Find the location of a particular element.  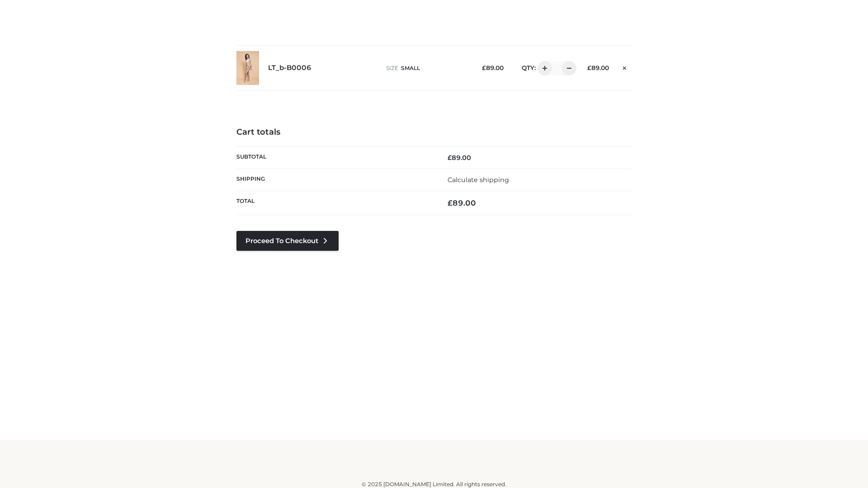

p: size : is located at coordinates (427, 68).